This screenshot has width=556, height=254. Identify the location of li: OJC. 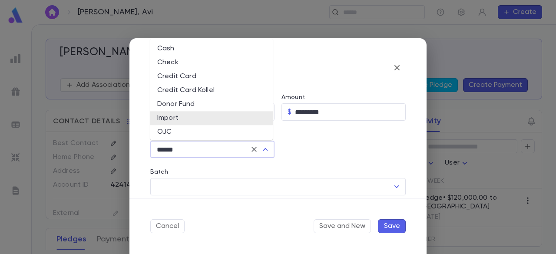
(211, 132).